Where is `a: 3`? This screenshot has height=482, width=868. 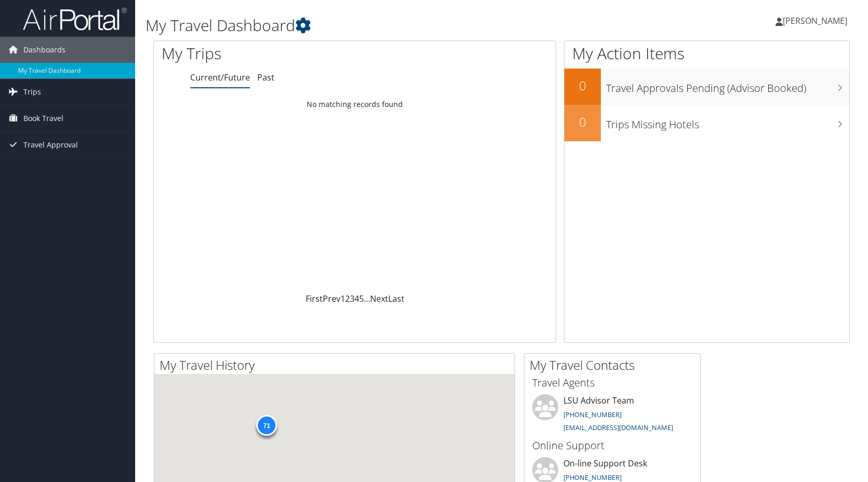
a: 3 is located at coordinates (352, 299).